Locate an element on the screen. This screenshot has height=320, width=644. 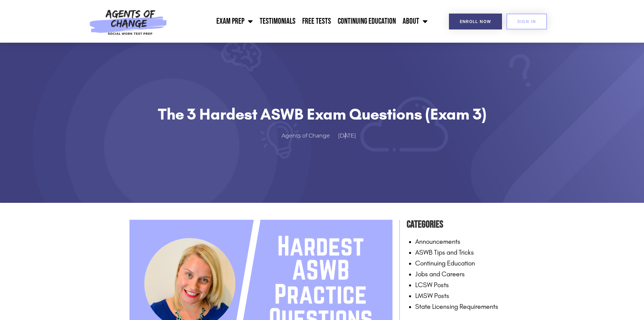
span: Enroll Now is located at coordinates (475, 21).